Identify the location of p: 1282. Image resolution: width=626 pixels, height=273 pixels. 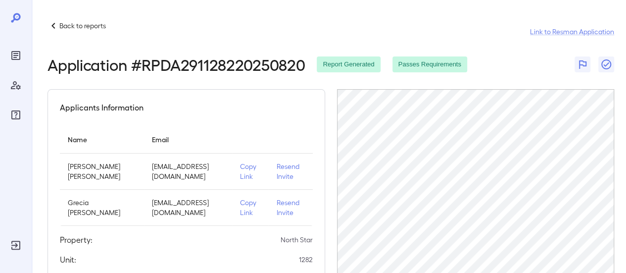
(306, 259).